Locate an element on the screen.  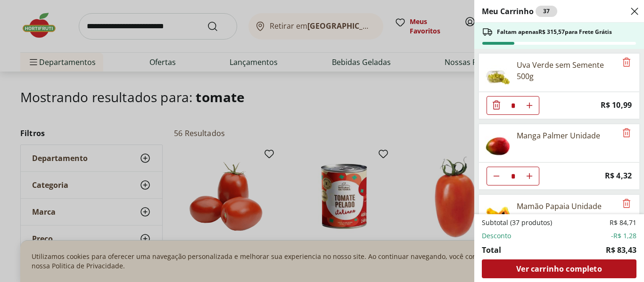
div: Manga Palmer Unidade is located at coordinates (558, 136).